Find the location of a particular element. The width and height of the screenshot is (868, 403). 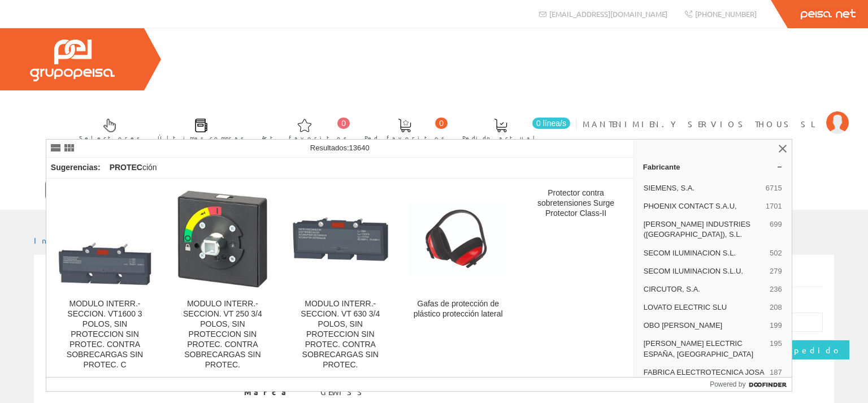

span: Pedido actual is located at coordinates (500, 138).